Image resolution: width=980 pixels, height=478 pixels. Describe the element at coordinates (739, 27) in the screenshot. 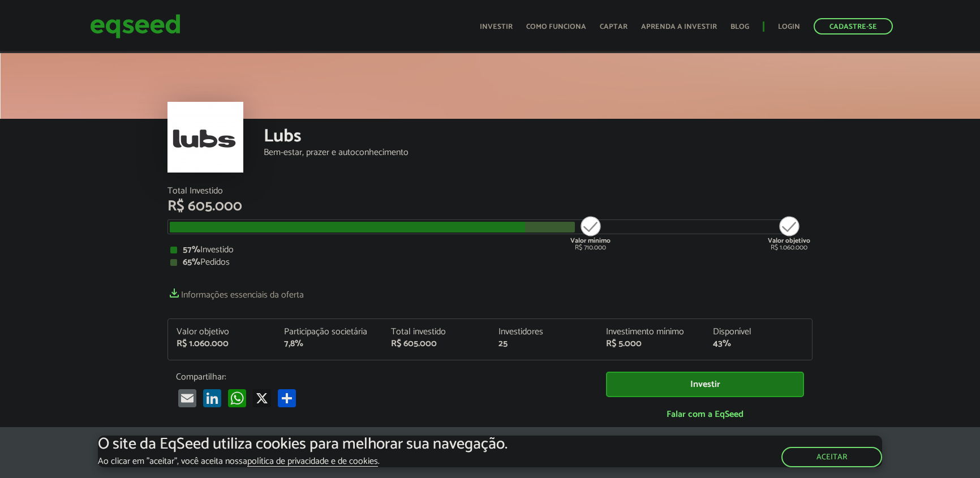

I see `a: Blog` at that location.